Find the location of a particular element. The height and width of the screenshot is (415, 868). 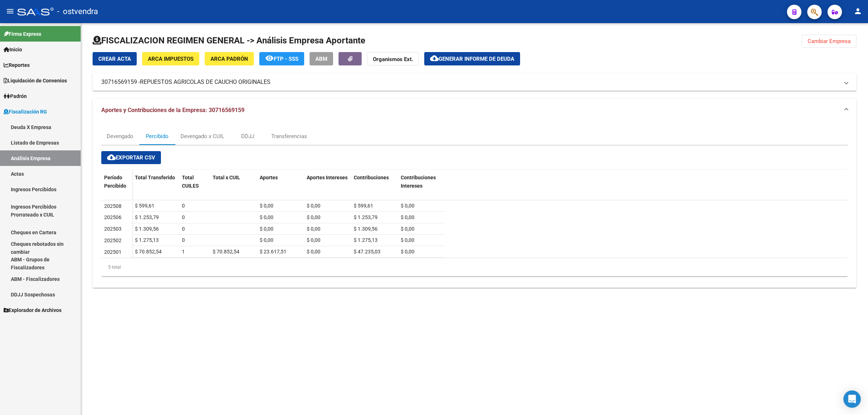

span: - ostvendra is located at coordinates (77, 11).